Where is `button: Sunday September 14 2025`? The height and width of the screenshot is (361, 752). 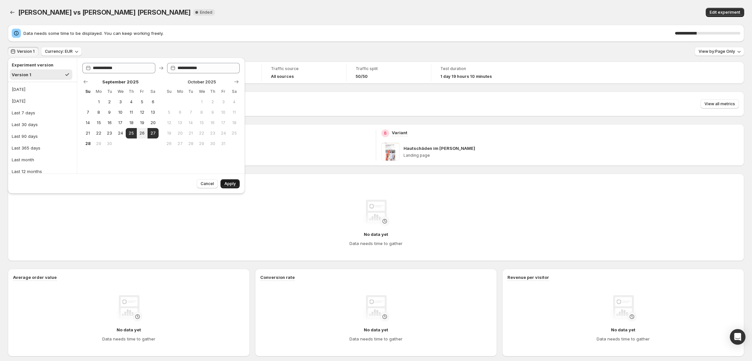
button: Sunday September 14 2025 is located at coordinates (88, 123).